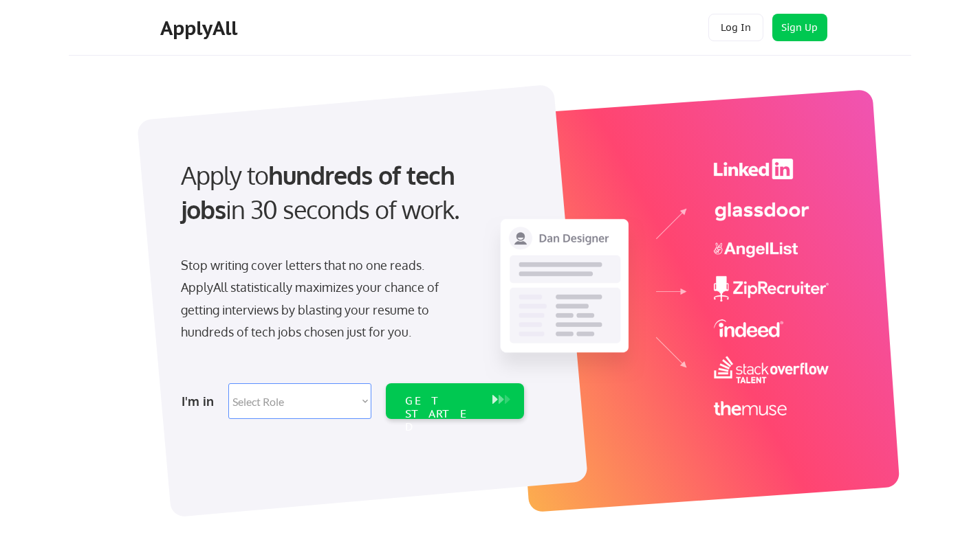 The image size is (980, 557). Describe the element at coordinates (800, 27) in the screenshot. I see `button: Sign Up` at that location.